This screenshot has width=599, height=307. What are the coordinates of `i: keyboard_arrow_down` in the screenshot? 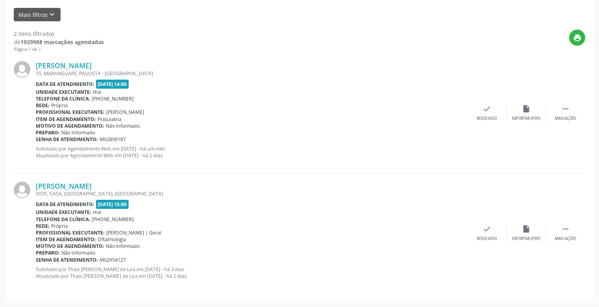 It's located at (52, 15).